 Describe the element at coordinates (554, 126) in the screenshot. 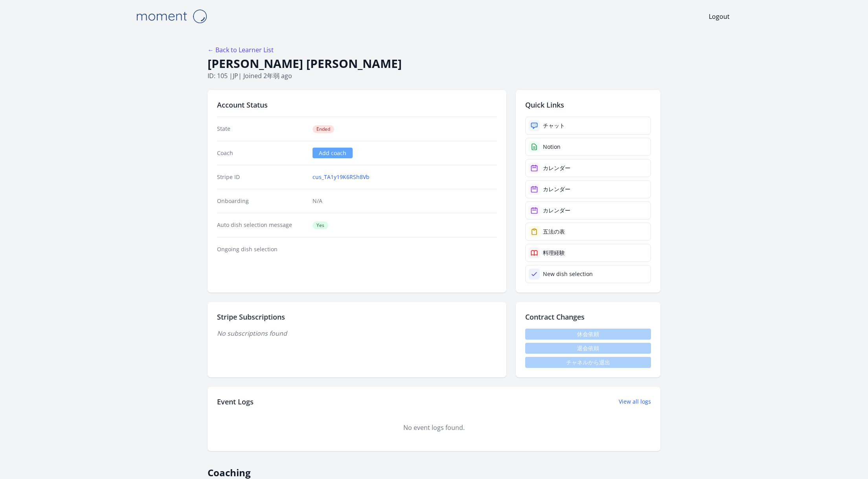

I see `div: チャット` at that location.